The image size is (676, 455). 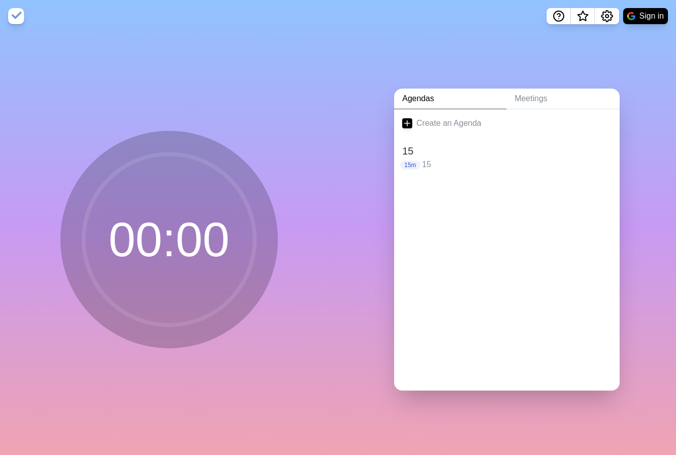 What do you see at coordinates (645, 16) in the screenshot?
I see `button: Sign in` at bounding box center [645, 16].